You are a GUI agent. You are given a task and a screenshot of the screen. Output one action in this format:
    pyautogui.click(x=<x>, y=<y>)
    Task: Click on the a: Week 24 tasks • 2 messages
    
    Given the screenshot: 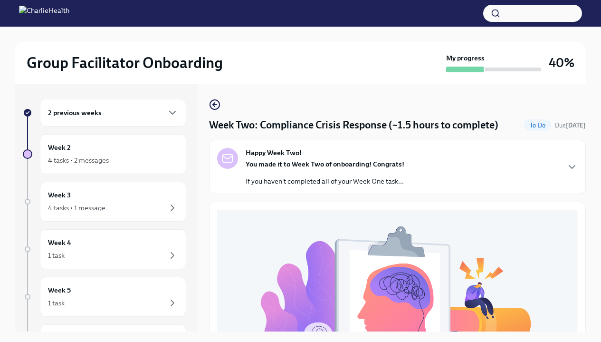 What is the action you would take?
    pyautogui.click(x=105, y=154)
    